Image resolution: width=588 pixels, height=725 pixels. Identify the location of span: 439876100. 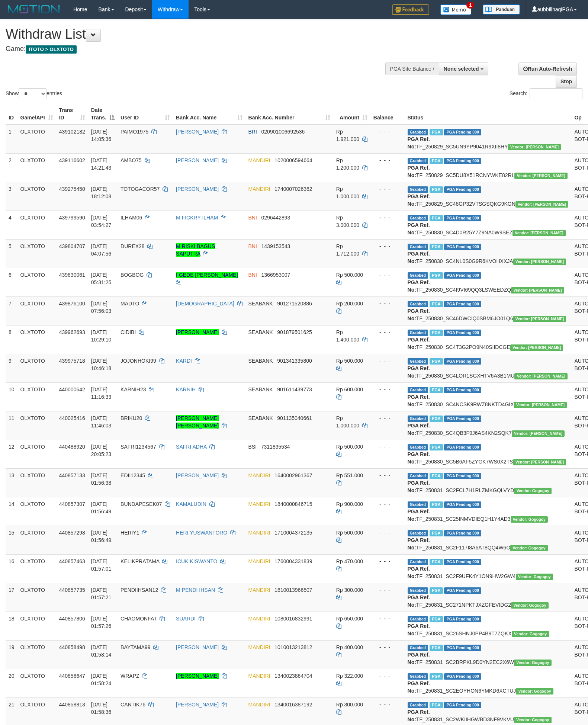
(72, 304).